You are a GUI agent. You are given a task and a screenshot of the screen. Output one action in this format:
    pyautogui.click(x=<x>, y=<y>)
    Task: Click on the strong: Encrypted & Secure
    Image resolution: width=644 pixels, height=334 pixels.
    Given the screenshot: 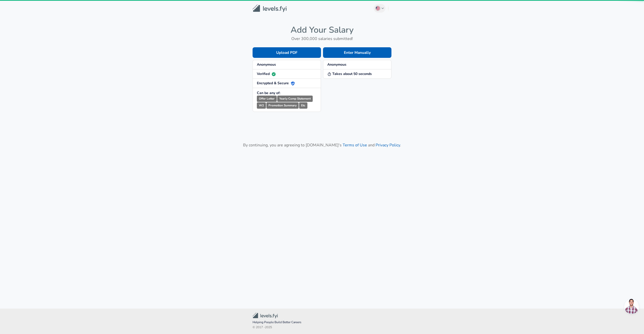 What is the action you would take?
    pyautogui.click(x=276, y=83)
    